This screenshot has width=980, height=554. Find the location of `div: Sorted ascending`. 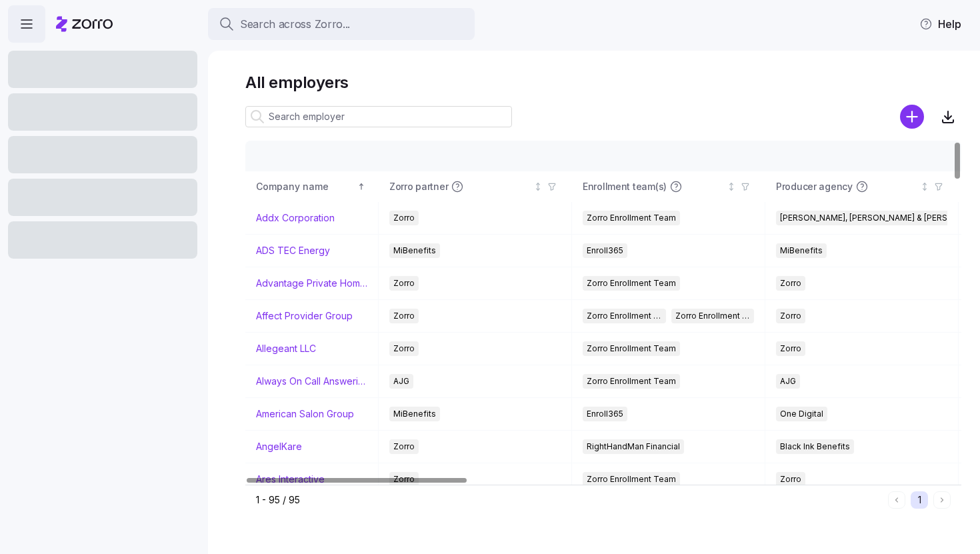

div: Sorted ascending is located at coordinates (361, 187).